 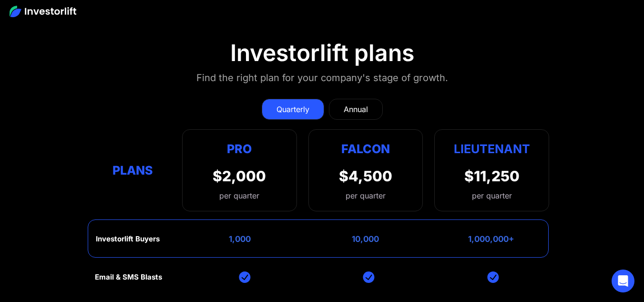 I want to click on div: Email & SMS Blasts, so click(x=128, y=277).